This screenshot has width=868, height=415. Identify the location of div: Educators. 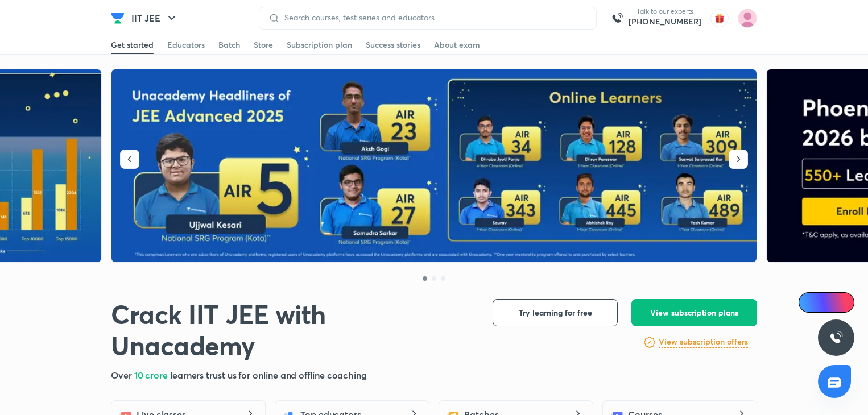
(186, 45).